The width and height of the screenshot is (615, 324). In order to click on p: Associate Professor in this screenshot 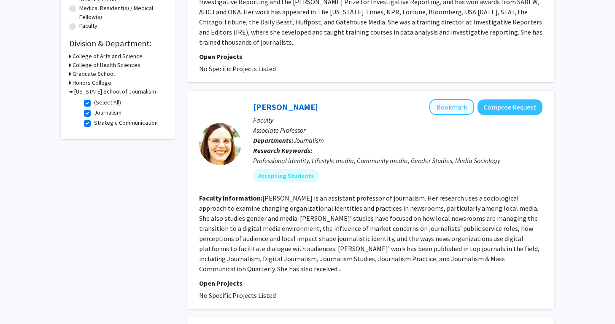, I will do `click(398, 130)`.